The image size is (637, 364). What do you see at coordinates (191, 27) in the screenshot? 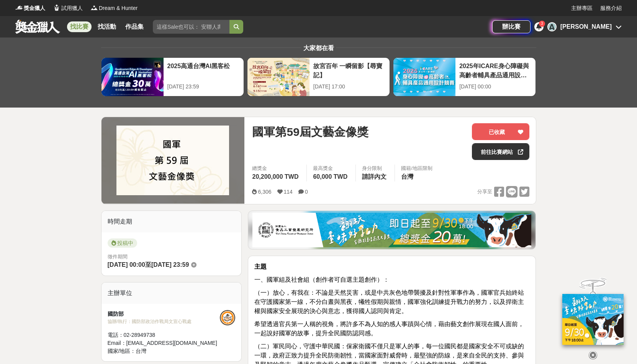
I see `input: 這樣Sale也可以： 安聯人壽創意銷售法募集` at bounding box center [191, 27].